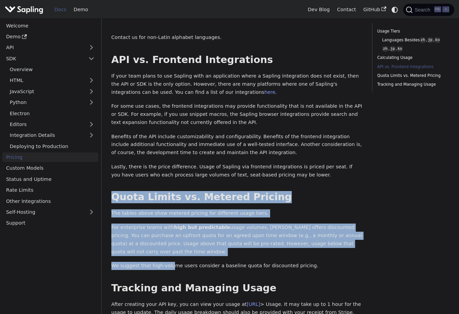 The image size is (459, 314). What do you see at coordinates (237, 288) in the screenshot?
I see `h2: Tracking and Managing Usage` at bounding box center [237, 288].